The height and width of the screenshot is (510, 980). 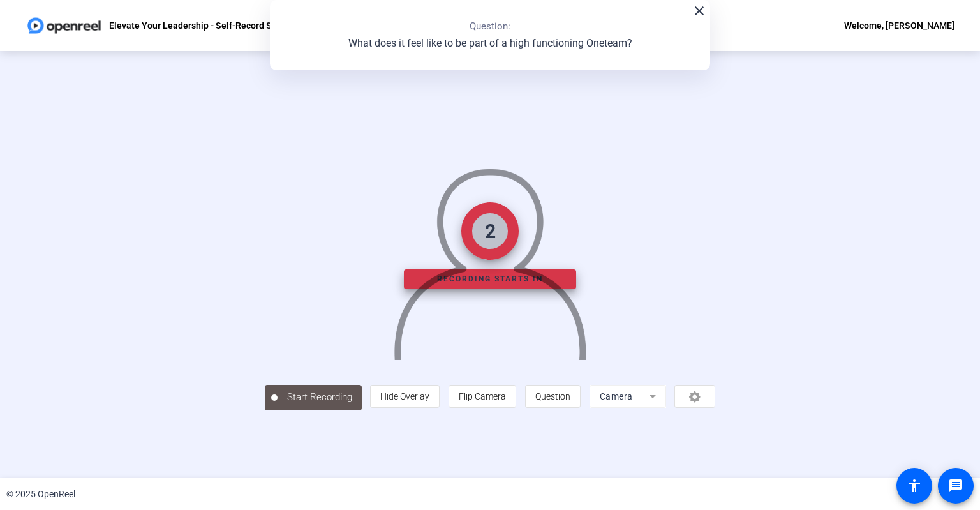 I want to click on span: Flip Camera, so click(x=483, y=397).